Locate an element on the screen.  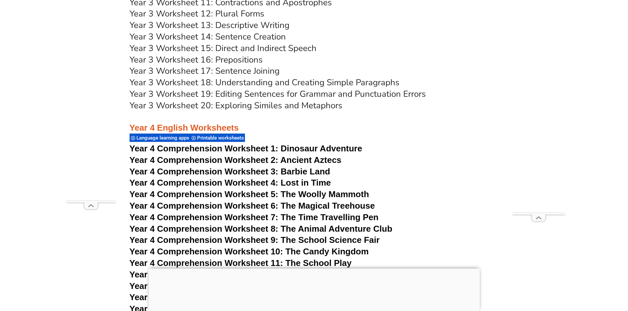
a: Year 4 Comprehension Worksheet 4: Lost in Time is located at coordinates (230, 183).